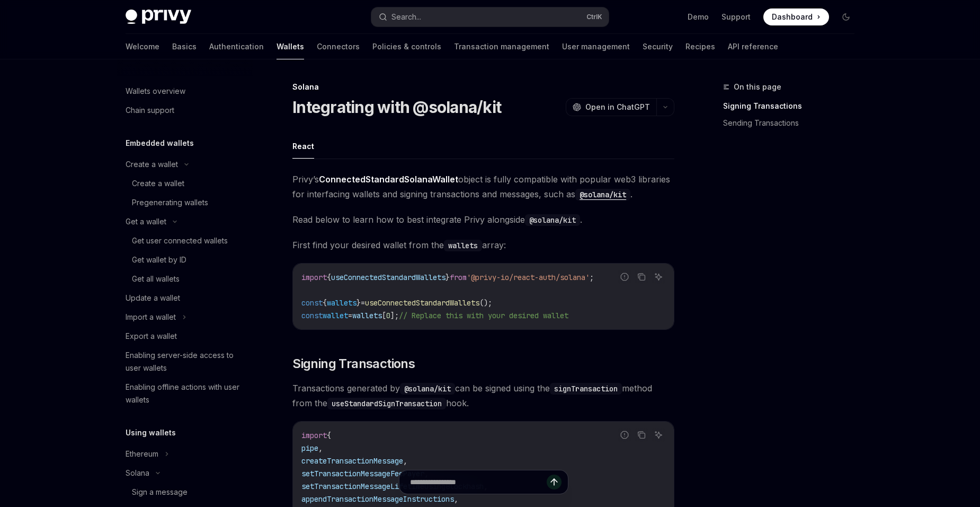  I want to click on code: wallets, so click(463, 245).